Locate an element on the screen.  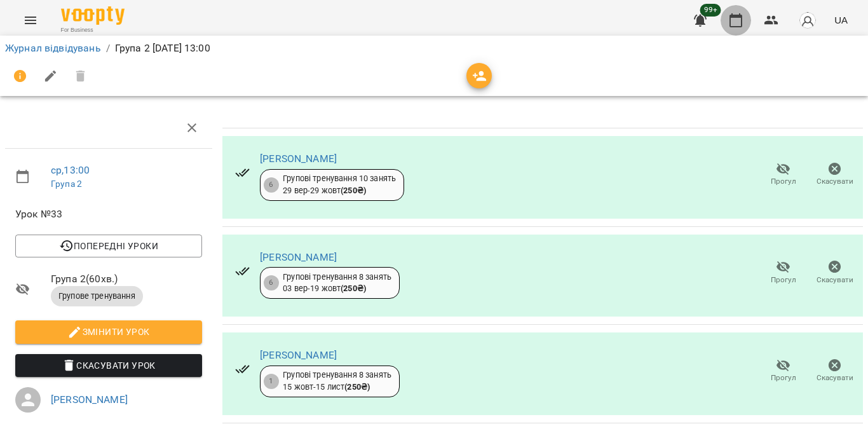
a: ср , 13:00 is located at coordinates (70, 170).